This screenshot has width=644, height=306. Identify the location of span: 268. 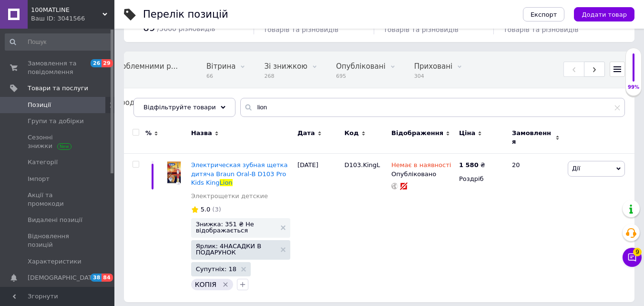
(285, 76).